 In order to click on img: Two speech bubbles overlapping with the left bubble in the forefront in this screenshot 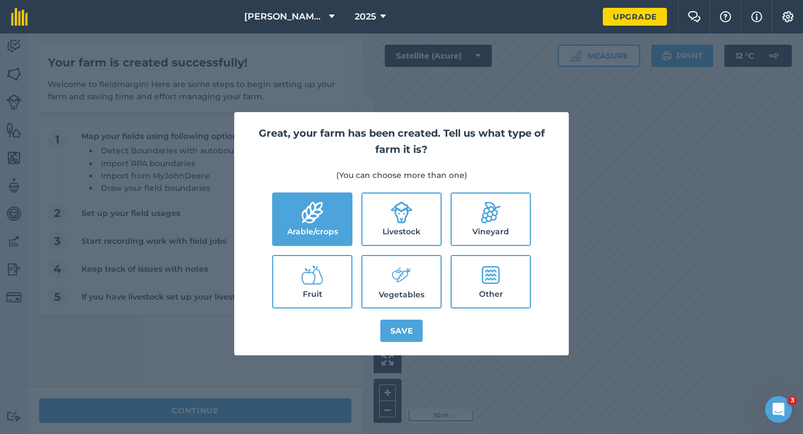, I will do `click(695, 17)`.